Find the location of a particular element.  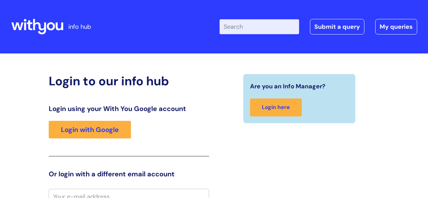

a: Login here is located at coordinates (276, 107).